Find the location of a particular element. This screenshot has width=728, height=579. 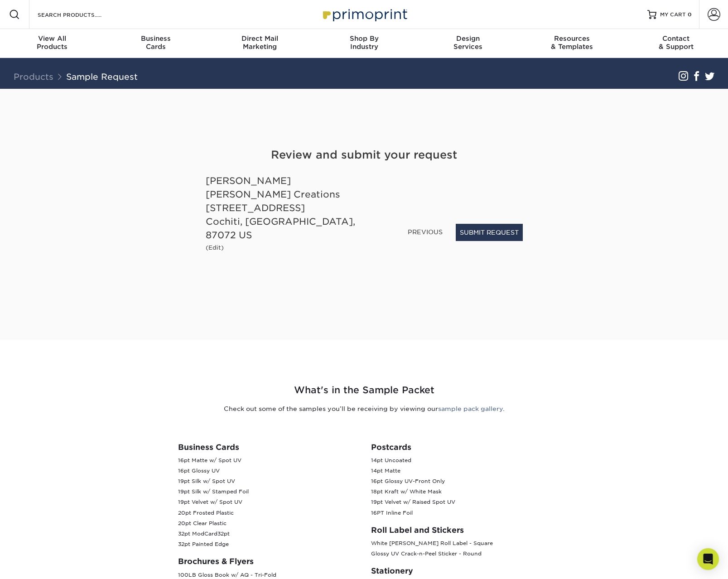

input: SEARCH PRODUCTS..... is located at coordinates (80, 15).